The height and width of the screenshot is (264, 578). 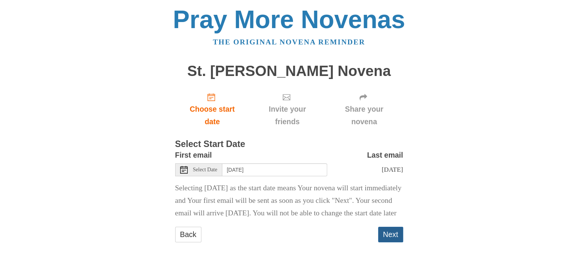 I want to click on span: Invite your friends, so click(x=287, y=115).